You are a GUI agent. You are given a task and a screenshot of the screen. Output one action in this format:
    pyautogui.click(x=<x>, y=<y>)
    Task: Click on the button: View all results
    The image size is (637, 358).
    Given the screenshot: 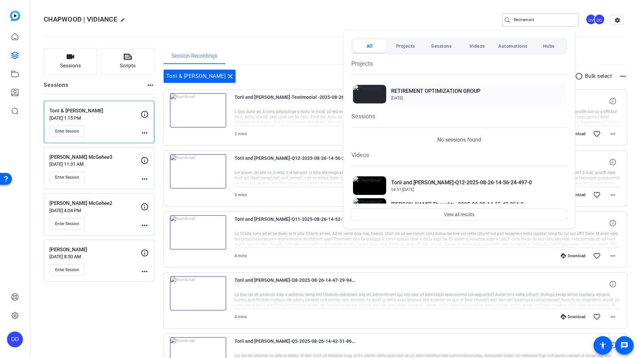 What is the action you would take?
    pyautogui.click(x=459, y=215)
    